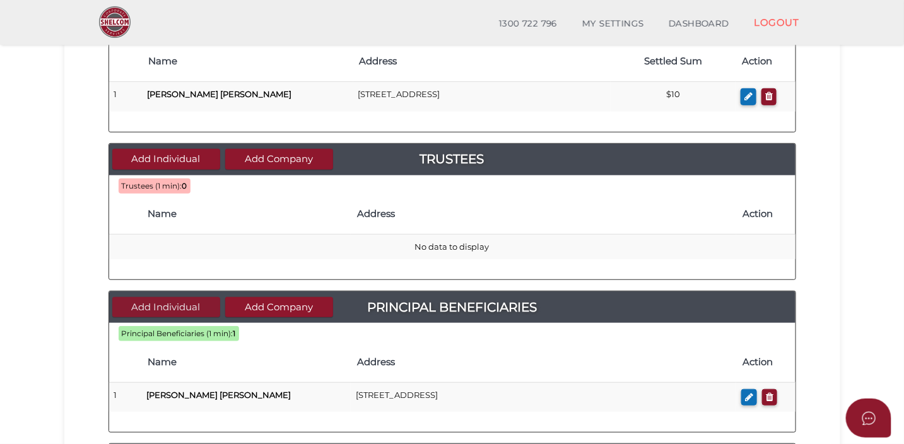 This screenshot has width=904, height=444. I want to click on button: Open asap, so click(868, 418).